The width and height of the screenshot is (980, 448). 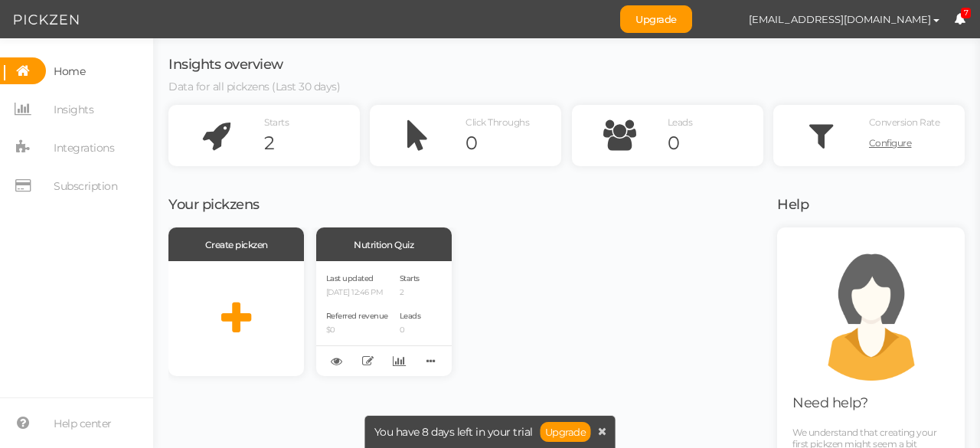 What do you see at coordinates (82, 423) in the screenshot?
I see `span: Help center` at bounding box center [82, 423].